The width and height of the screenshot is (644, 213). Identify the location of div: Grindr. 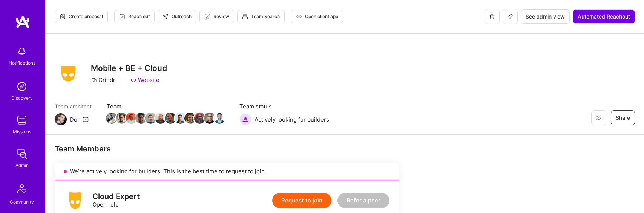
(103, 80).